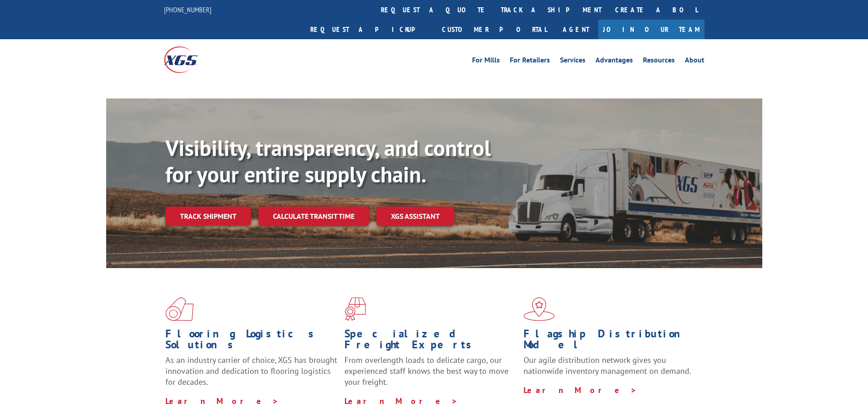 This screenshot has height=419, width=868. Describe the element at coordinates (485, 62) in the screenshot. I see `a: For Mills` at that location.